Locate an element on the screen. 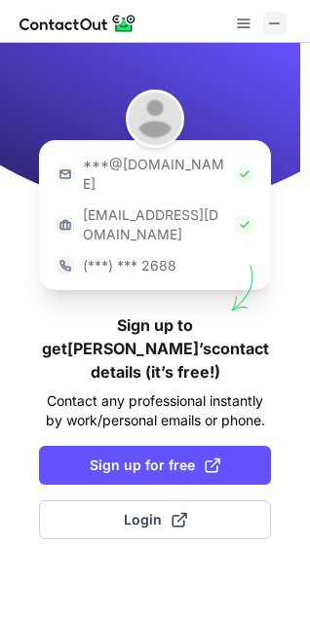 The image size is (310, 621). img: https://contactout.com/extension/app/static/media/login-work-icon.638a5007170bc45168077fde17b29a1... is located at coordinates (65, 225).